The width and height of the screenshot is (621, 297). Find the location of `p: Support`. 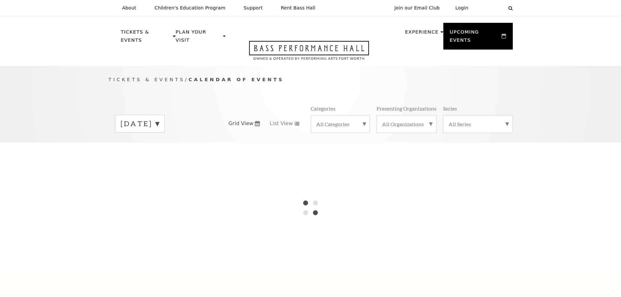

p: Support is located at coordinates (253, 8).